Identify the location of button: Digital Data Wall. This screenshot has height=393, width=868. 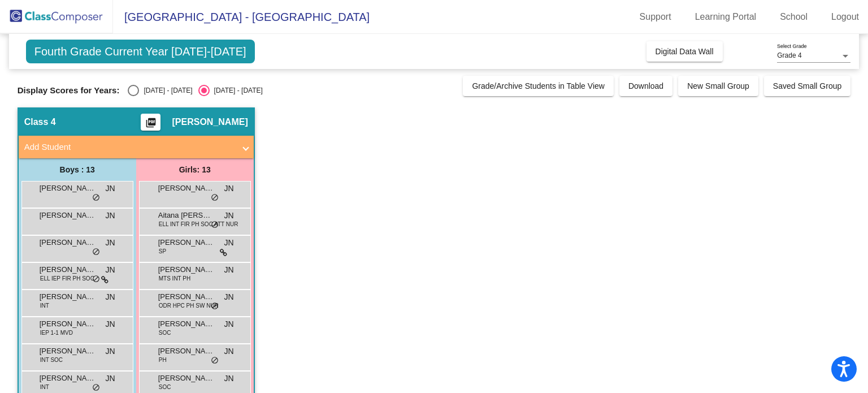
(684, 52).